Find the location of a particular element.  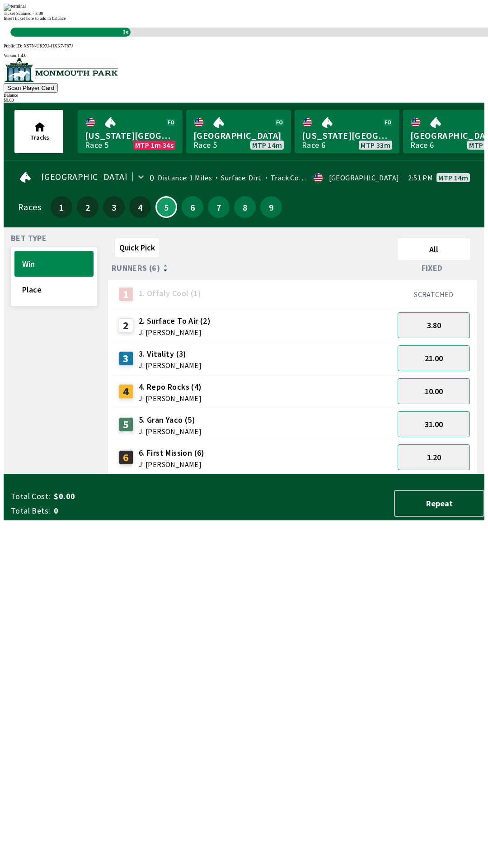

span: 2 is located at coordinates (88, 207).